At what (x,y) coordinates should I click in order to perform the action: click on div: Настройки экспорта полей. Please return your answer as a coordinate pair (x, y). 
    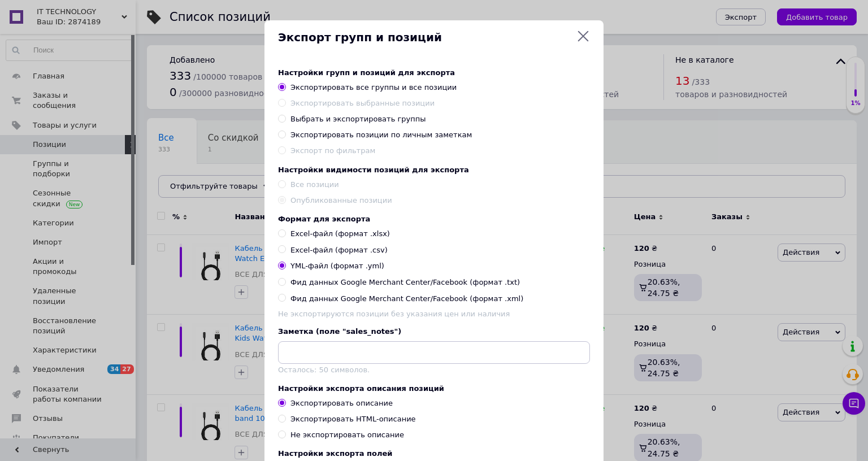
    Looking at the image, I should click on (434, 453).